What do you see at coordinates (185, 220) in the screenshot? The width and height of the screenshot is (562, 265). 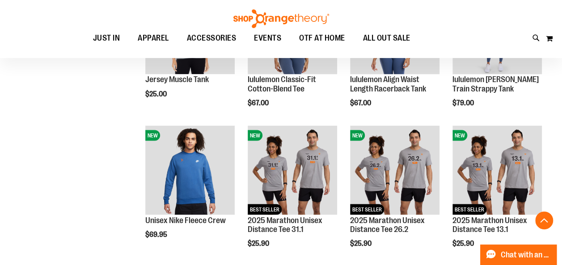 I see `a: Unisex Nike Fleece Crew` at bounding box center [185, 220].